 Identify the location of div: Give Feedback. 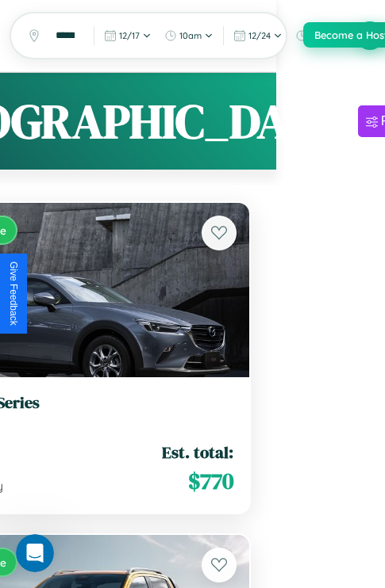
(13, 294).